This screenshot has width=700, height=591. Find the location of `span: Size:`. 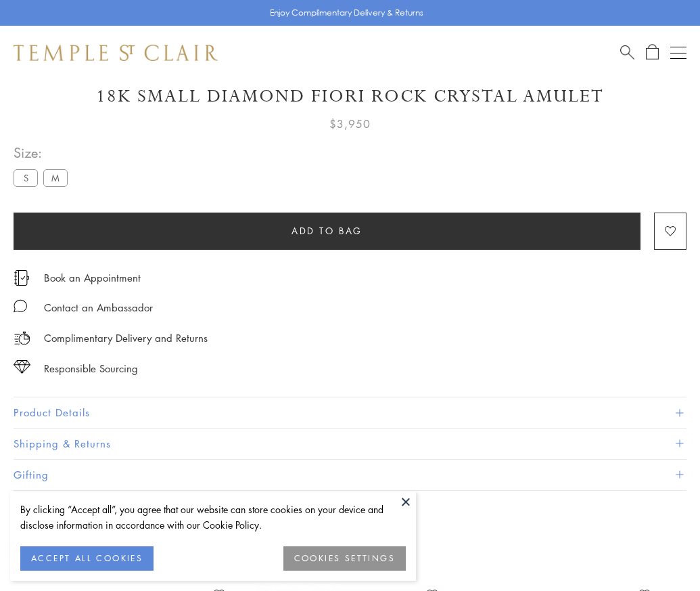

span: Size: is located at coordinates (44, 152).